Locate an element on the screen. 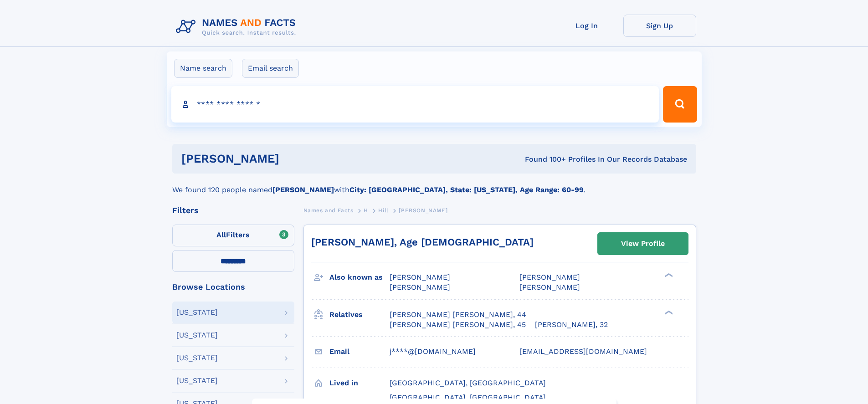 This screenshot has height=404, width=868. h3: Lived in is located at coordinates (359, 383).